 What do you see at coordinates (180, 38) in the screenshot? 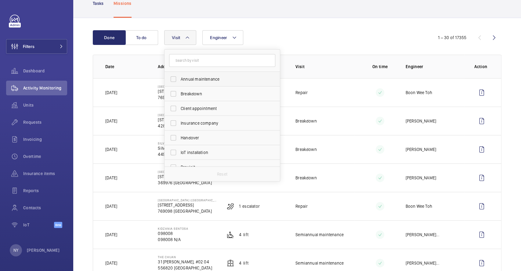
I see `button: Visit` at bounding box center [180, 38].